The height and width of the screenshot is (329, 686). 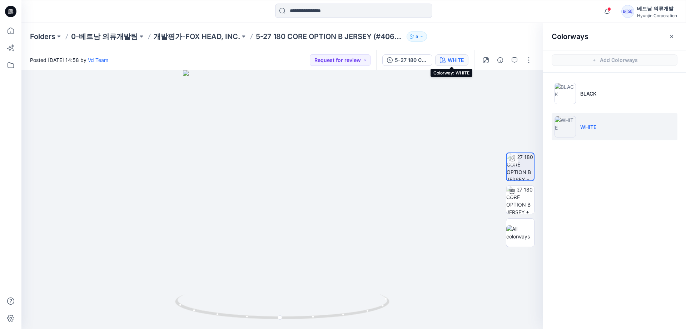 What do you see at coordinates (570, 36) in the screenshot?
I see `h2: Colorways` at bounding box center [570, 36].